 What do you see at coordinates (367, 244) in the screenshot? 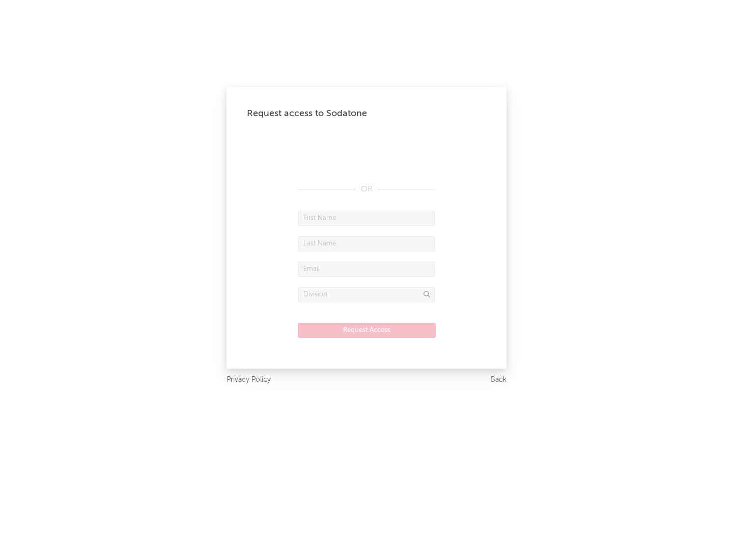
I see `input: Last Name` at bounding box center [367, 244].